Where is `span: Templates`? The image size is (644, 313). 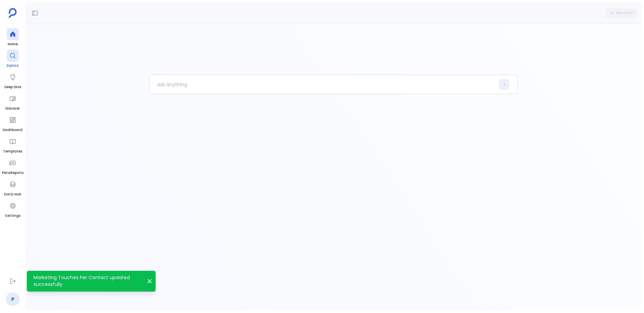 span: Templates is located at coordinates (12, 152).